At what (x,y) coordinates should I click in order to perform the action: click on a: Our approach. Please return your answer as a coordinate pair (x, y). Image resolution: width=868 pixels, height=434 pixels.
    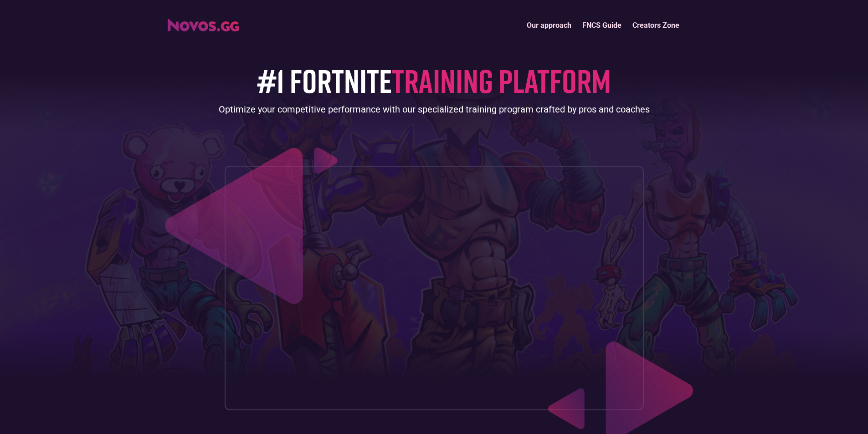
    Looking at the image, I should click on (549, 25).